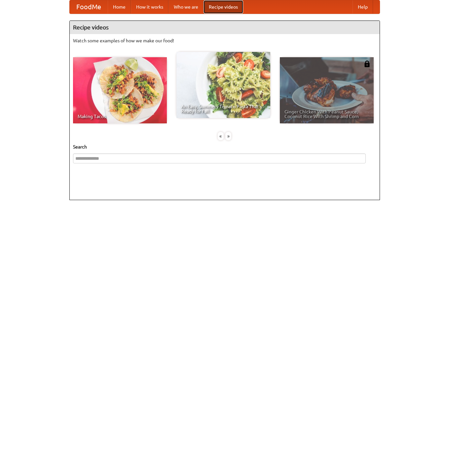  Describe the element at coordinates (120, 90) in the screenshot. I see `a: Making Tacos` at that location.